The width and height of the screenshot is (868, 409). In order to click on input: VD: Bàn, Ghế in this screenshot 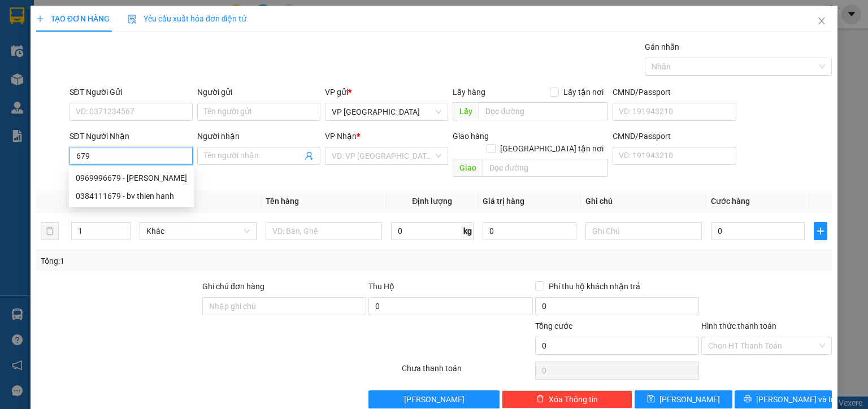, I will do `click(324, 231)`.